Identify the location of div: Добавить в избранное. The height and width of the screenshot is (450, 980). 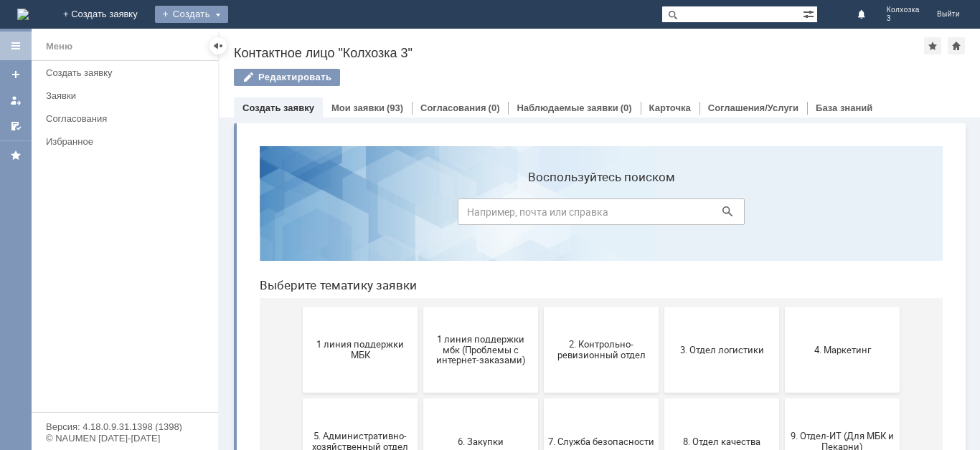
(933, 46).